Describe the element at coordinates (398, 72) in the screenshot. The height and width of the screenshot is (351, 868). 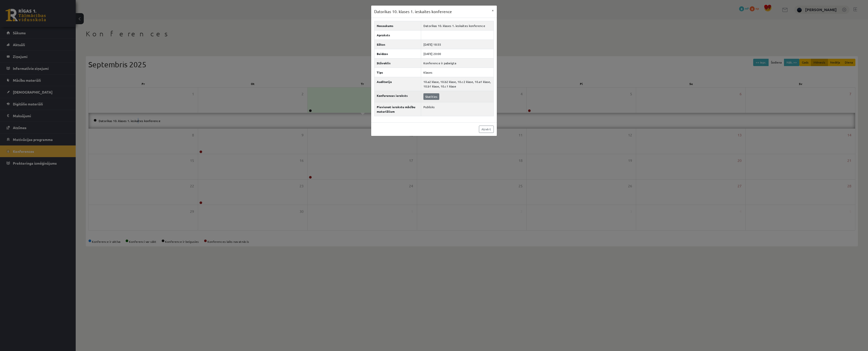
I see `th: Tips` at that location.